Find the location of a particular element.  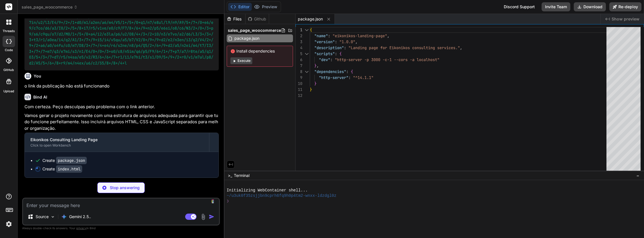

p: Source is located at coordinates (42, 217).